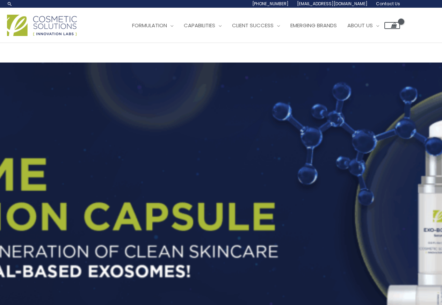  Describe the element at coordinates (42, 25) in the screenshot. I see `img: Cosmetic Solutions Logo` at that location.